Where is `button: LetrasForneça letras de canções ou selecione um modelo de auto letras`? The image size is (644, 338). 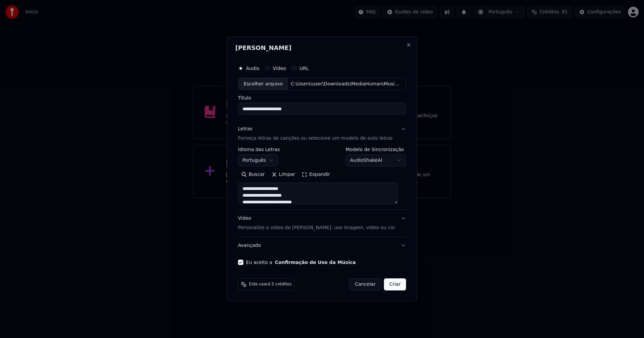 button: LetrasForneça letras de canções ou selecione um modelo de auto letras is located at coordinates (322, 134).